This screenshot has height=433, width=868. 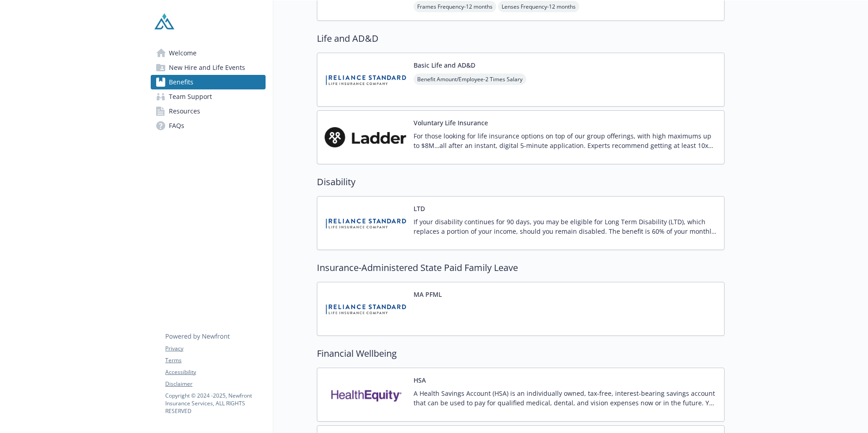 What do you see at coordinates (539, 6) in the screenshot?
I see `span: Lenses Frequency - 12 months` at bounding box center [539, 6].